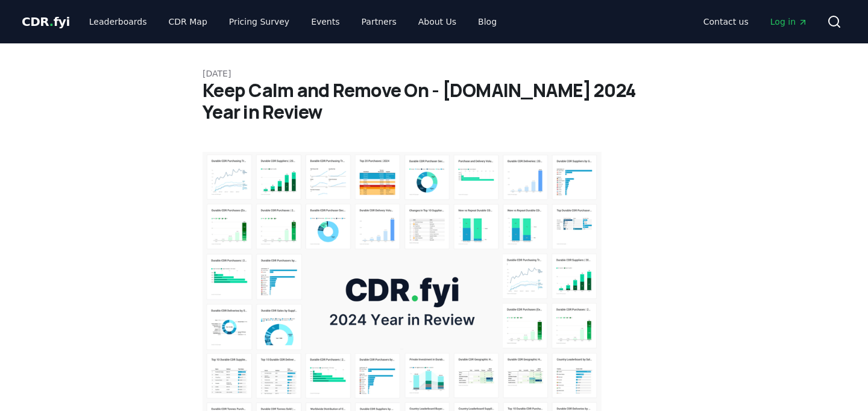  Describe the element at coordinates (437, 21) in the screenshot. I see `a: About Us` at that location.